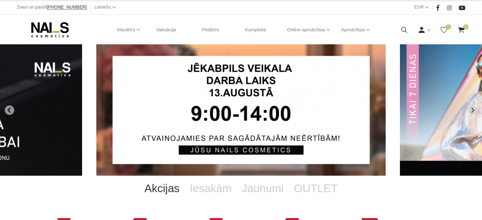 The height and width of the screenshot is (220, 482). What do you see at coordinates (103, 7) in the screenshot?
I see `a: Latviešu` at bounding box center [103, 7].